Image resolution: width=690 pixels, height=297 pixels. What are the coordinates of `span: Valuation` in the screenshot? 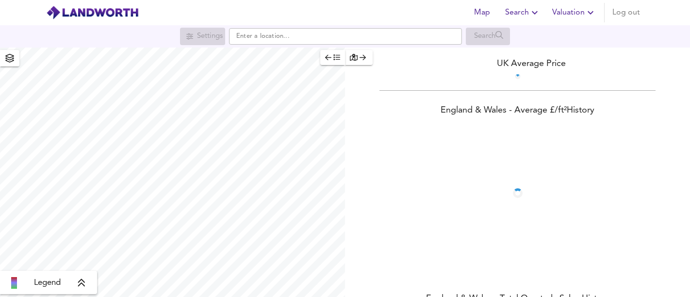 It's located at (574, 13).